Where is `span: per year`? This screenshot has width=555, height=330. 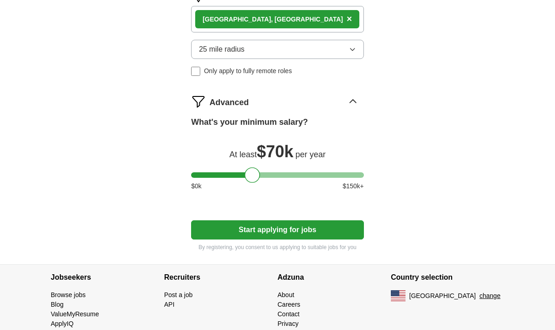
span: per year is located at coordinates (310, 154).